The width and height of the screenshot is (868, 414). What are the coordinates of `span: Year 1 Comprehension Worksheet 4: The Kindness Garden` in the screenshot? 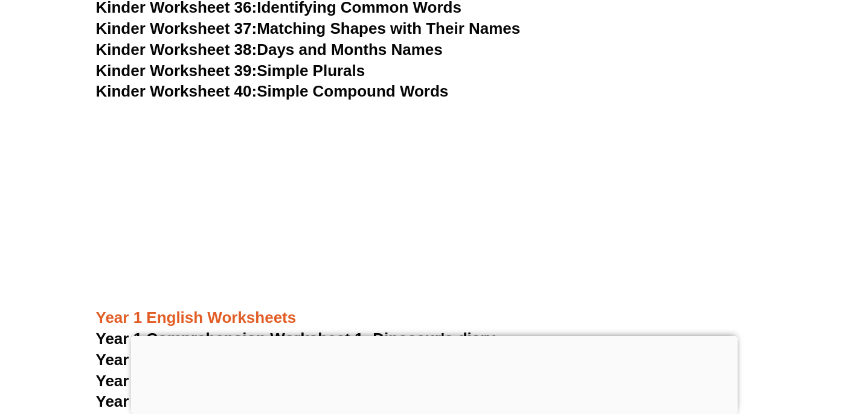 It's located at (315, 402).